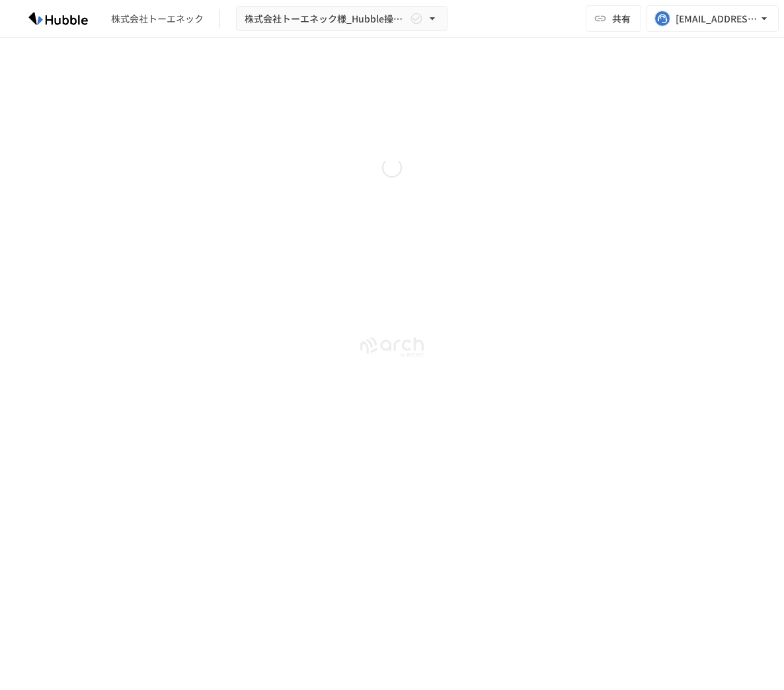  I want to click on button: 共有, so click(613, 18).